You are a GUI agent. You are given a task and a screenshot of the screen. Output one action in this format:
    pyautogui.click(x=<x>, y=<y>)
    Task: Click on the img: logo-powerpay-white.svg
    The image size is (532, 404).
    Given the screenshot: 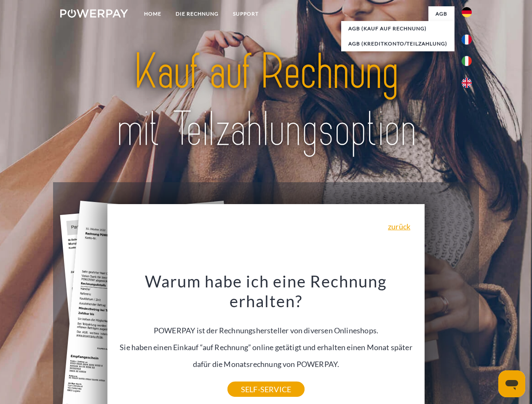 What is the action you would take?
    pyautogui.click(x=94, y=13)
    